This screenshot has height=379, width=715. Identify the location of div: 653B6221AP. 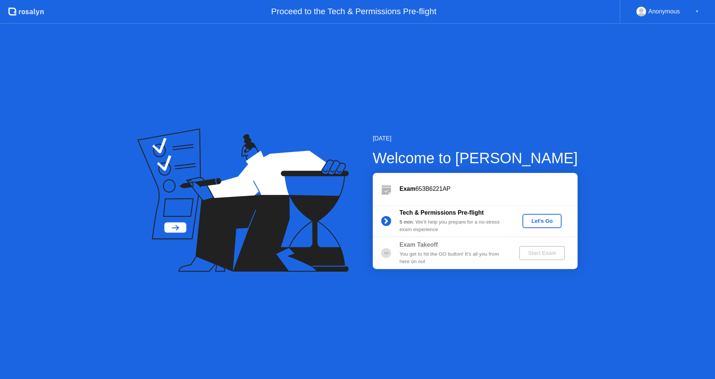
(488, 189).